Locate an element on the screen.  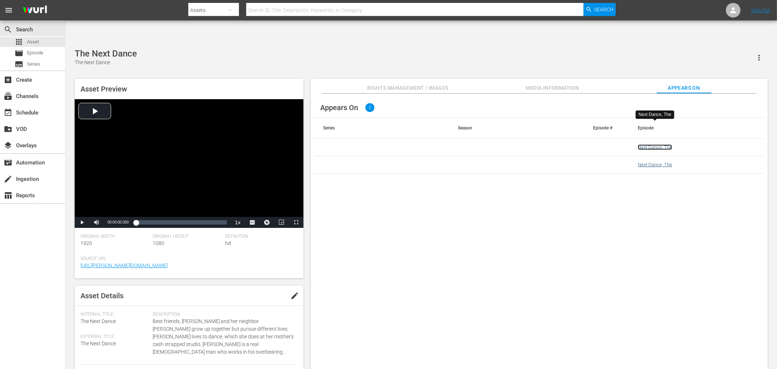
span: hd is located at coordinates (228, 243).